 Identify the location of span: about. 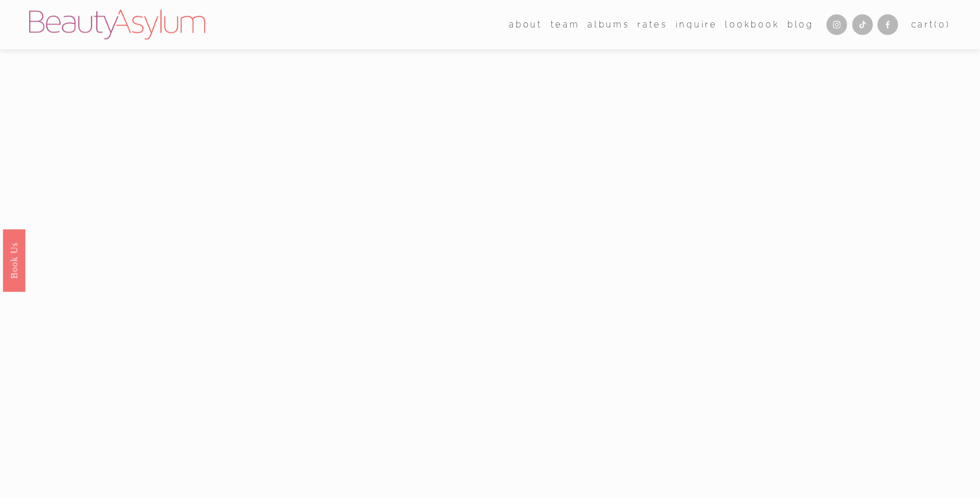
(526, 25).